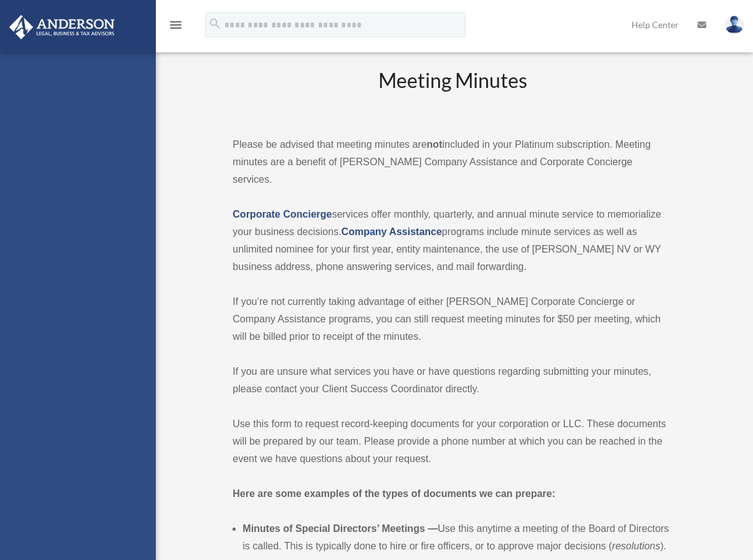 This screenshot has width=753, height=560. Describe the element at coordinates (340, 528) in the screenshot. I see `b: Minutes of Special Directors’ Meetings —` at that location.